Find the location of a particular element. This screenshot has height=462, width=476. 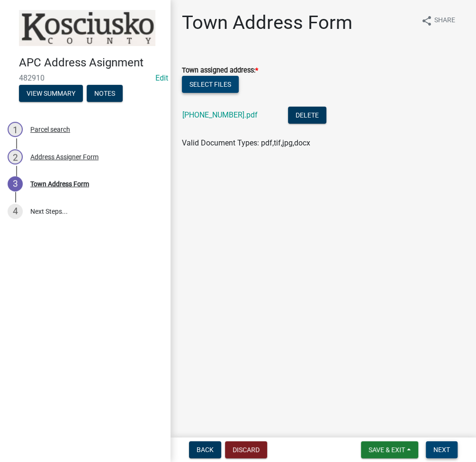

button: Save & Exit is located at coordinates (389, 450).